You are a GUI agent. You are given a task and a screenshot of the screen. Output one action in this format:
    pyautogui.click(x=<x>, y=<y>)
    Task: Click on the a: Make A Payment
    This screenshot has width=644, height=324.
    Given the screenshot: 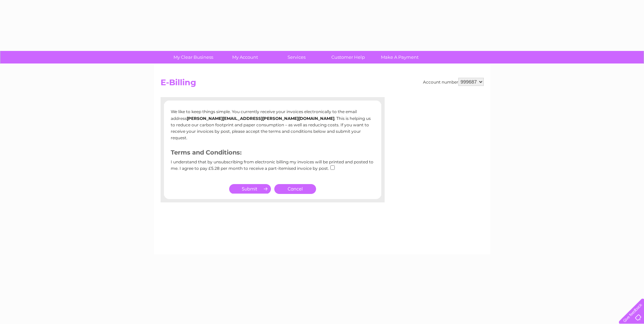 What is the action you would take?
    pyautogui.click(x=399, y=57)
    